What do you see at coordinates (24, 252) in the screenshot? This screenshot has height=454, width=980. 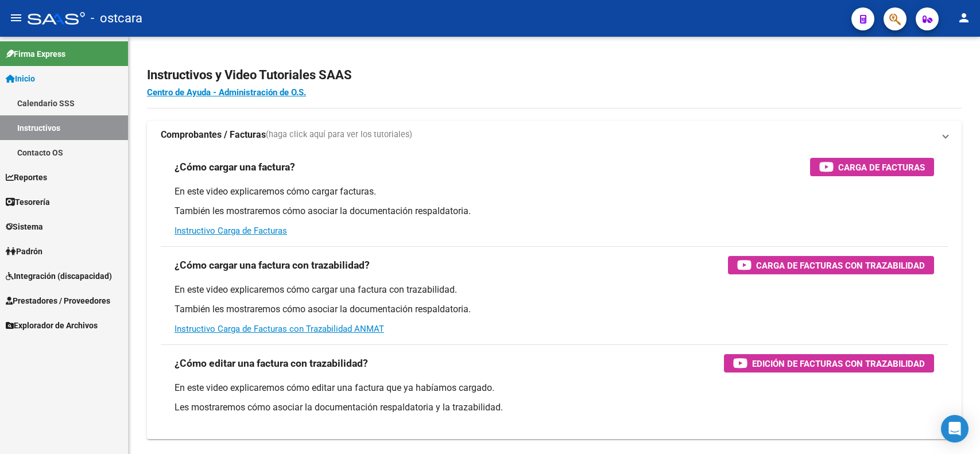 I see `span: Padrón` at bounding box center [24, 252].